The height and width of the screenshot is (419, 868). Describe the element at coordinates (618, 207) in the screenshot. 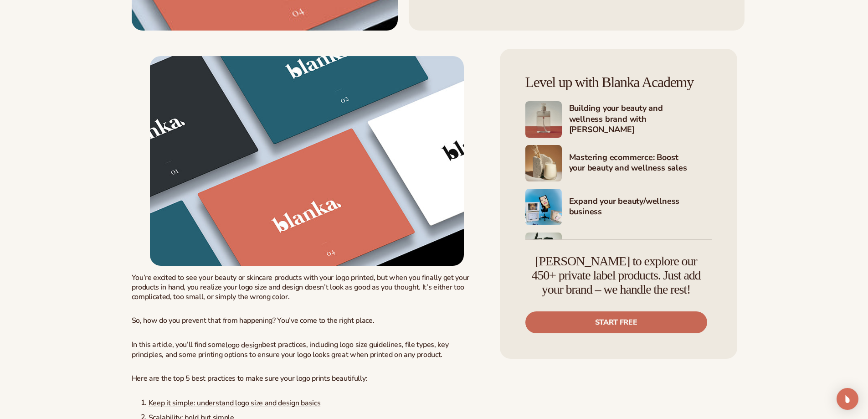

I see `a: Shopify Image 4 Expand your beauty/wellness business` at that location.